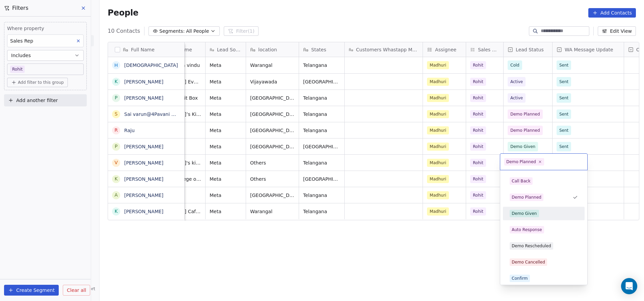  What do you see at coordinates (524, 214) in the screenshot?
I see `div: Demo Given` at bounding box center [524, 214].